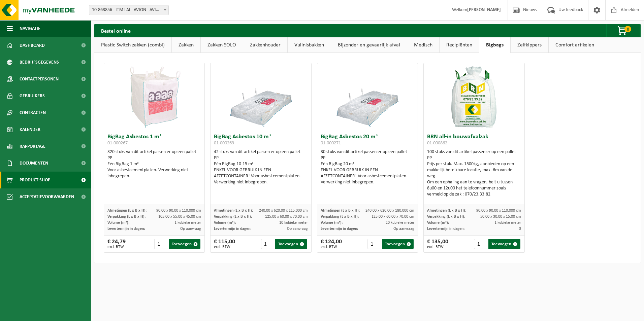 The image size is (644, 321). I want to click on a: Vuilnisbakken, so click(309, 45).